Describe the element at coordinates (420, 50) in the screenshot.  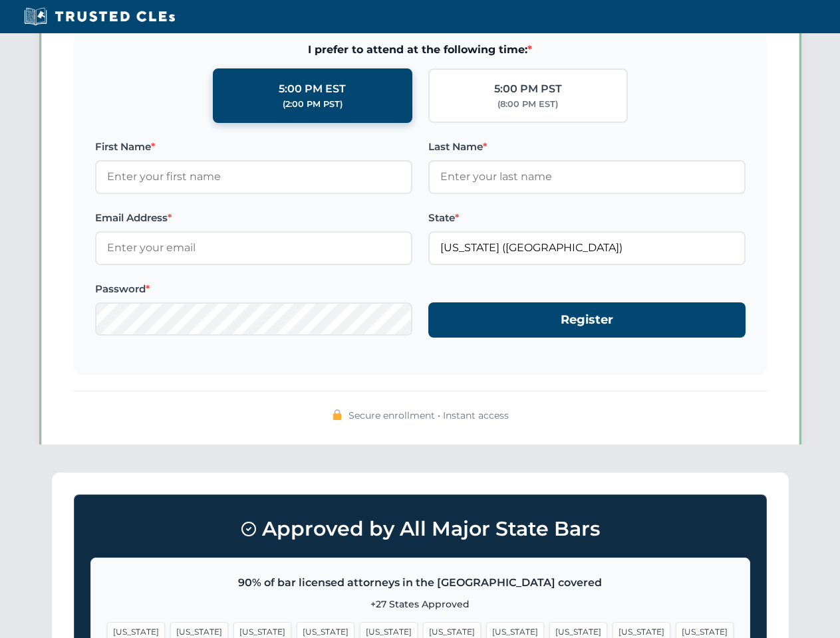
I see `span: I prefer to attend at the following time:` at that location.